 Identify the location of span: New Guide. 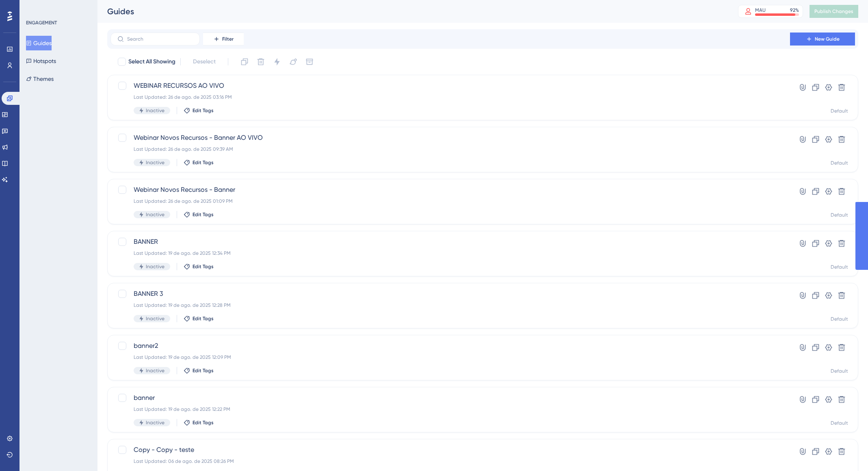
(827, 39).